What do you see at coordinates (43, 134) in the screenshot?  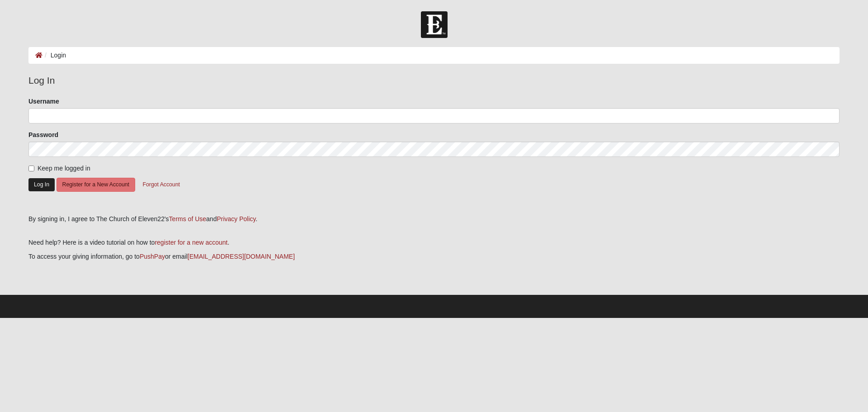 I see `label: Password` at bounding box center [43, 134].